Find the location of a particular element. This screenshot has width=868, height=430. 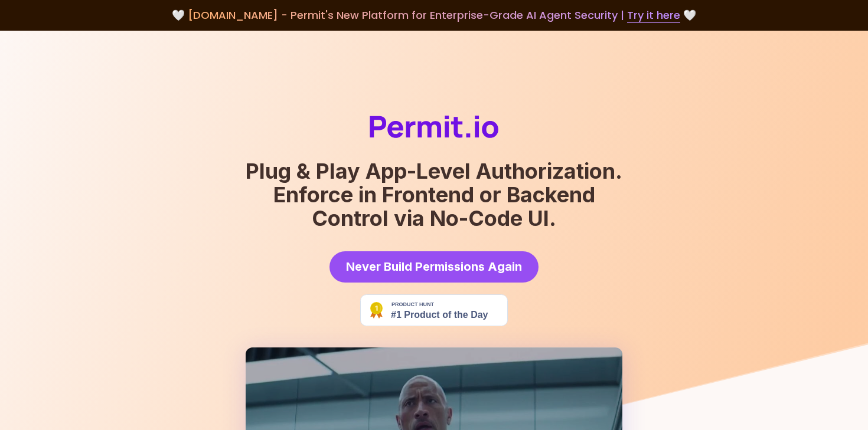

img: Permit Logo is located at coordinates (434, 127).